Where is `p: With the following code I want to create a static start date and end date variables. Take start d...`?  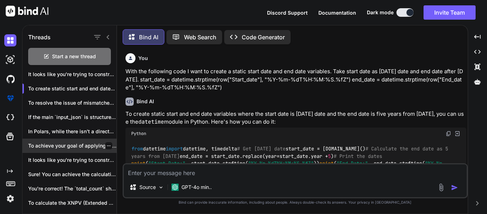
p: With the following code I want to create a static start date and end date variables. Take start d... is located at coordinates (296, 80).